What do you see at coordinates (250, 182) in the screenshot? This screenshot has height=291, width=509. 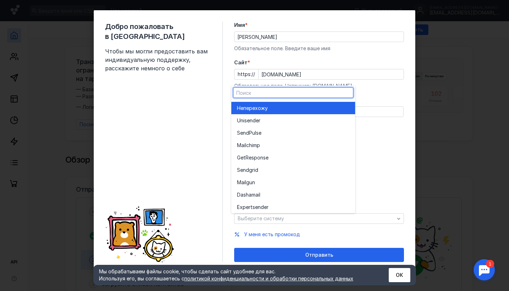 I see `span: gun` at bounding box center [250, 182].